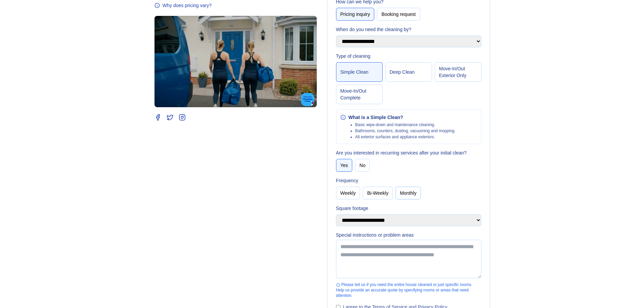 The width and height of the screenshot is (644, 308). I want to click on button: Pricing inquiry, so click(355, 14).